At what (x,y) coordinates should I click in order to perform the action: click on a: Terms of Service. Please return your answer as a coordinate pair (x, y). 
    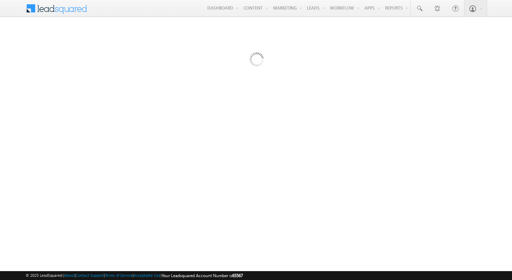
    Looking at the image, I should click on (119, 275).